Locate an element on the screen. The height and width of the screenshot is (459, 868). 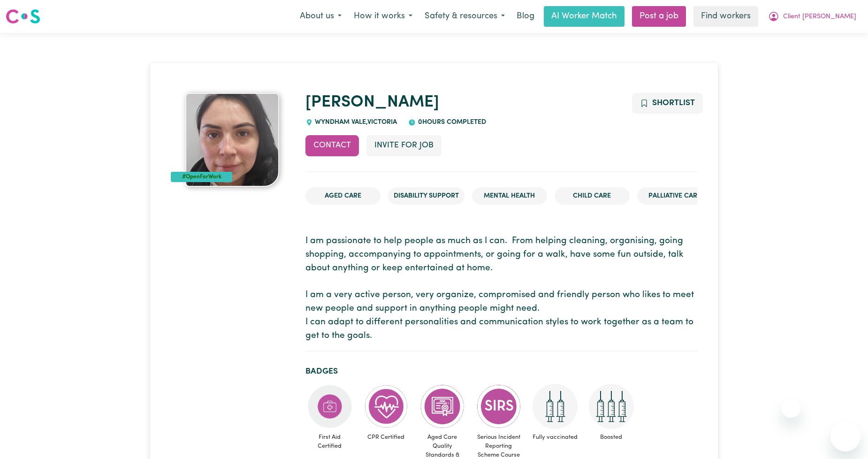
img: Care and support worker has completed First Aid Certification is located at coordinates (330, 406).